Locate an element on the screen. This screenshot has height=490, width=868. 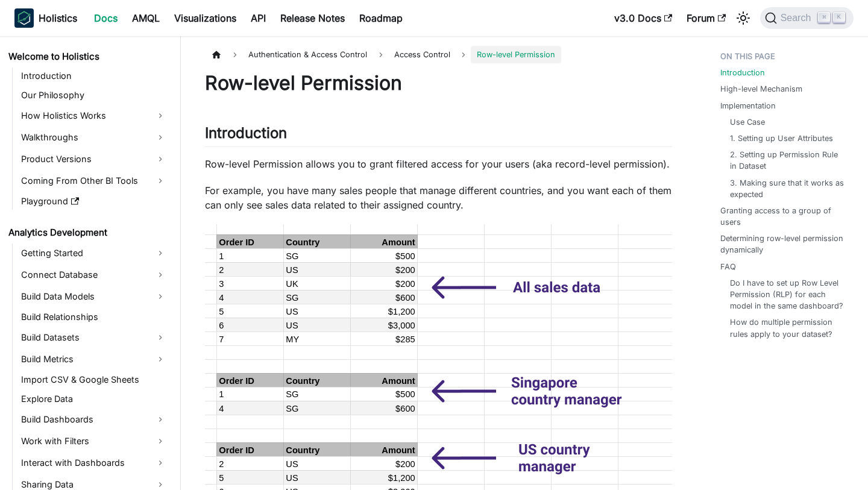
a: 1. Setting up User Attributes is located at coordinates (781, 138).